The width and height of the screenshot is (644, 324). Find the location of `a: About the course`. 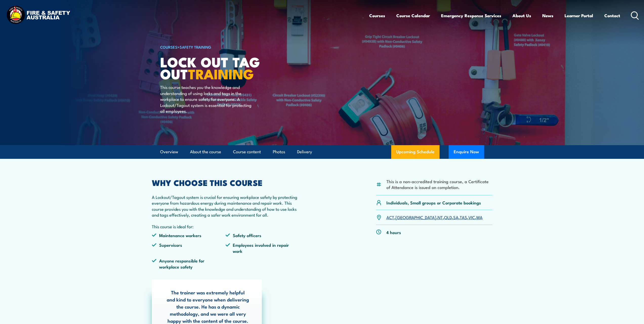

a: About the course is located at coordinates (206, 152).